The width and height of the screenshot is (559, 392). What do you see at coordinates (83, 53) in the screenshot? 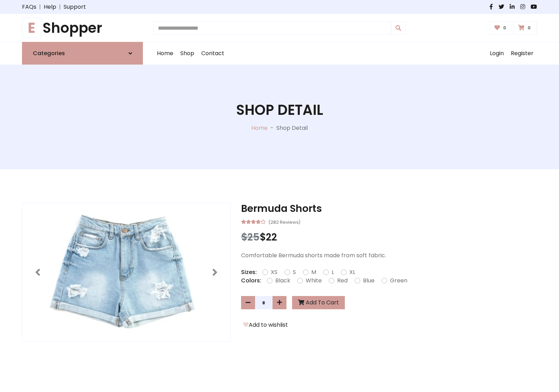
I see `a: Categories` at bounding box center [83, 53].